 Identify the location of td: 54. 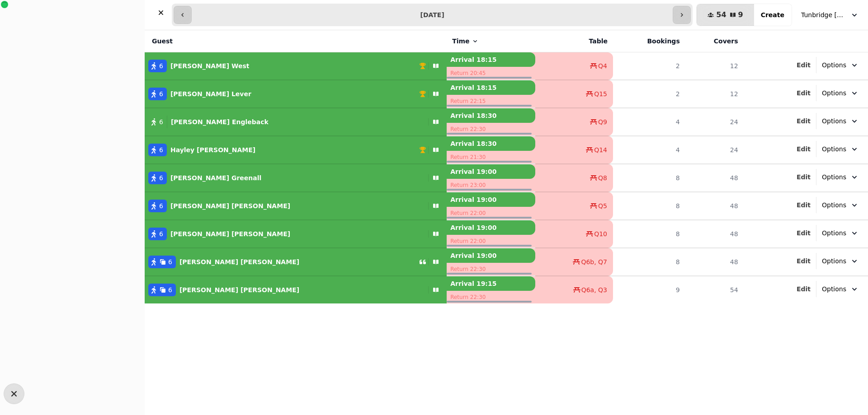
(714, 290).